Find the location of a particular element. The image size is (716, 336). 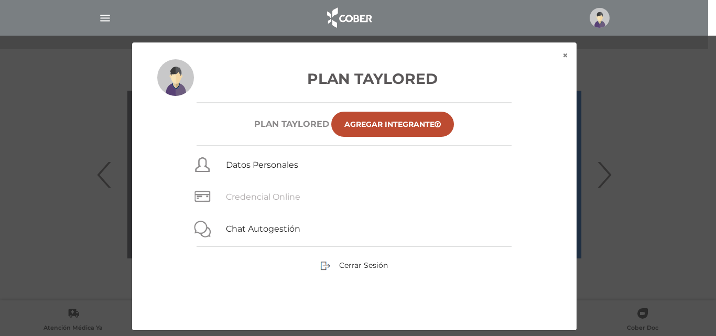

img: Cober_menu-lines-white.svg is located at coordinates (105, 18).